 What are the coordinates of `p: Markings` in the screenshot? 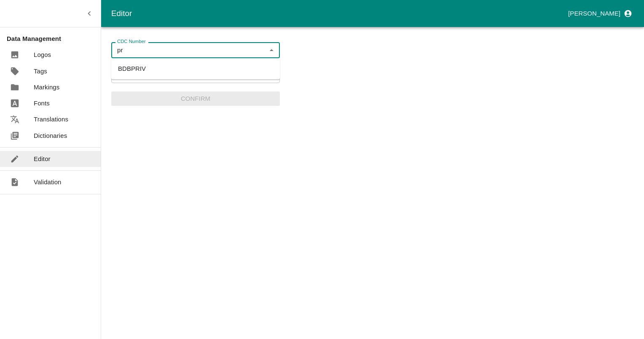 It's located at (46, 87).